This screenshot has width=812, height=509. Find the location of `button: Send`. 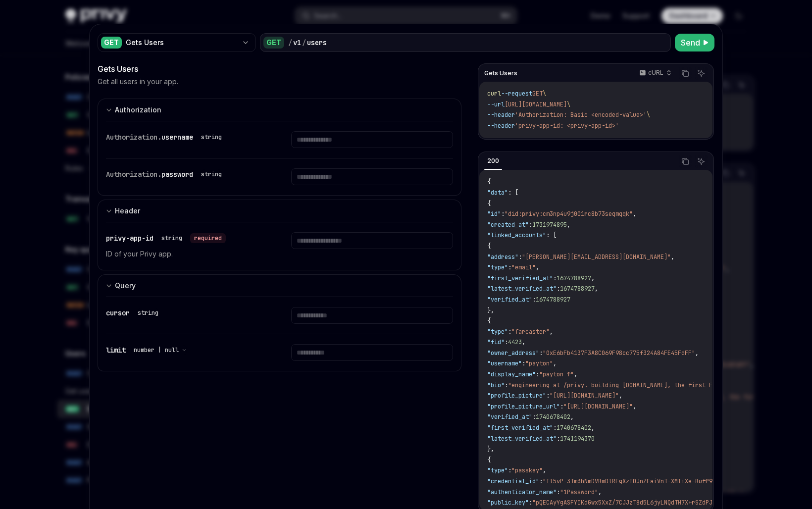

button: Send is located at coordinates (694, 43).